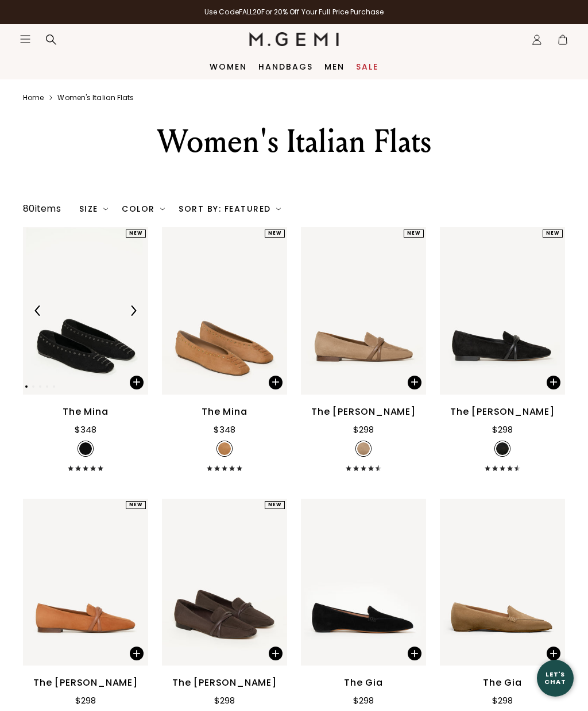 The width and height of the screenshot is (588, 711). What do you see at coordinates (502, 448) in the screenshot?
I see `img: v_7396490084411_SWATCH_50x.jpg` at bounding box center [502, 448].